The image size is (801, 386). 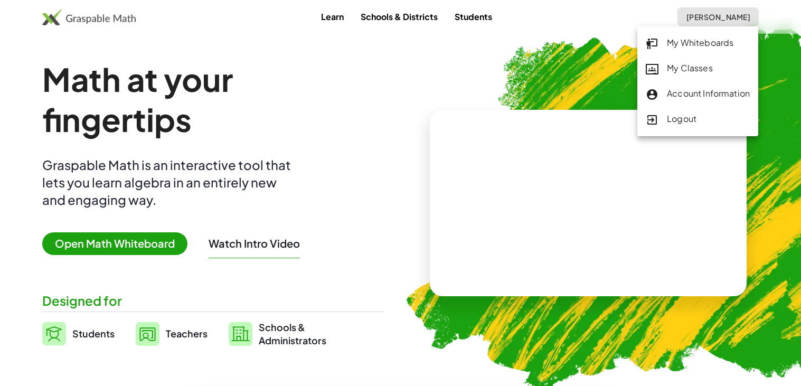 I want to click on div: My Whiteboards, so click(x=697, y=43).